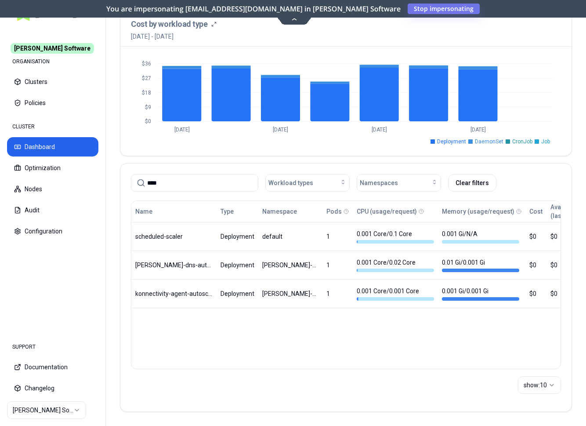  Describe the element at coordinates (334, 211) in the screenshot. I see `button: Pods` at that location.